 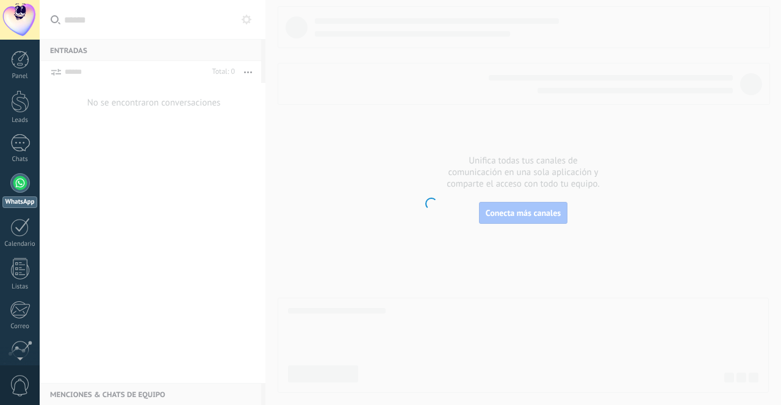 What do you see at coordinates (20, 76) in the screenshot?
I see `div: Panel` at bounding box center [20, 76].